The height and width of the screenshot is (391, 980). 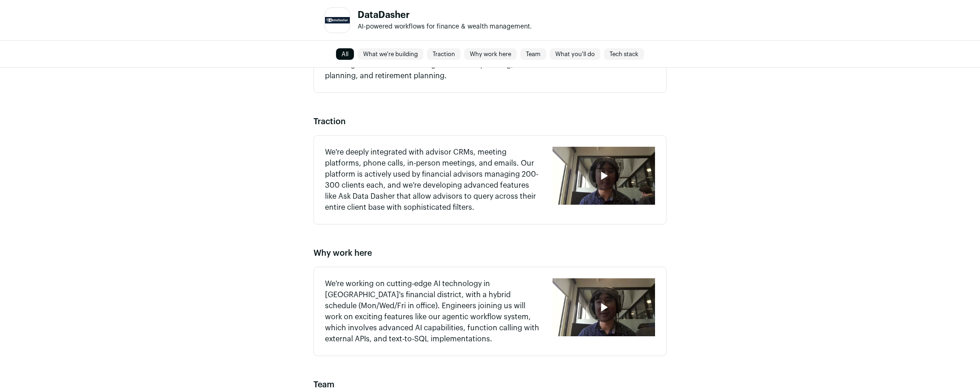 I want to click on a: What you'll do, so click(x=575, y=54).